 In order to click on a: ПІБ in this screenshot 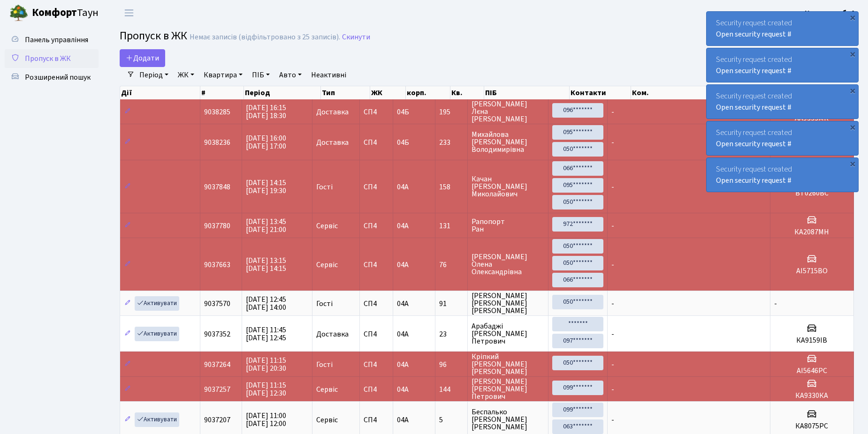, I will do `click(261, 75)`.